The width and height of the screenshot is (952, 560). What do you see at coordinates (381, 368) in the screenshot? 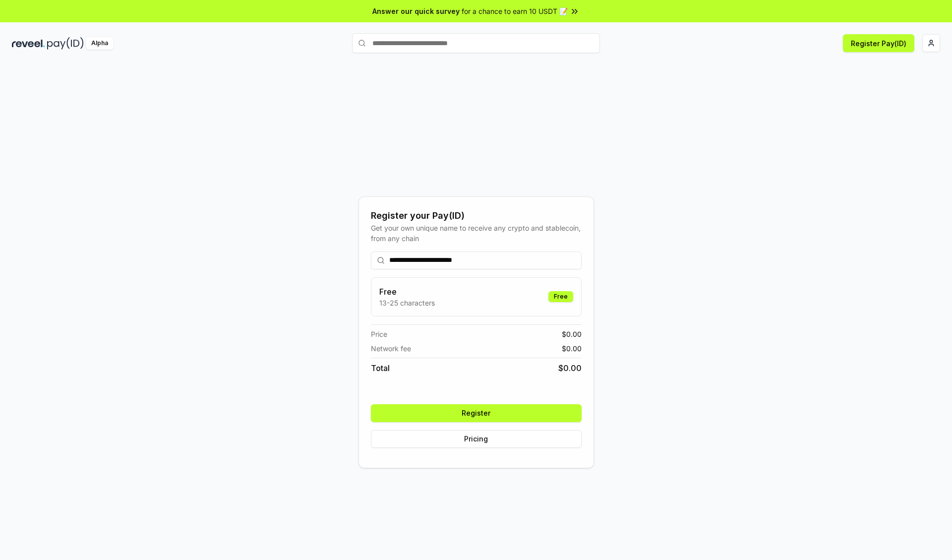
I see `span: Total` at bounding box center [381, 368].